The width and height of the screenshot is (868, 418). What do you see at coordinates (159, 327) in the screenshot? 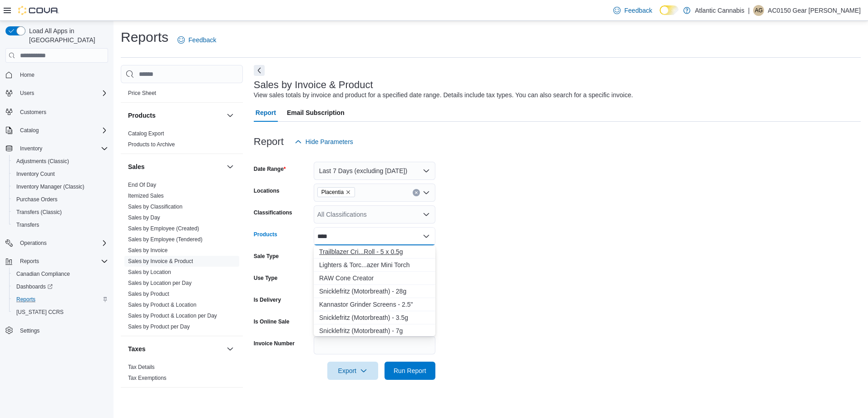
I see `span: Sales by Product per Day` at bounding box center [159, 327].